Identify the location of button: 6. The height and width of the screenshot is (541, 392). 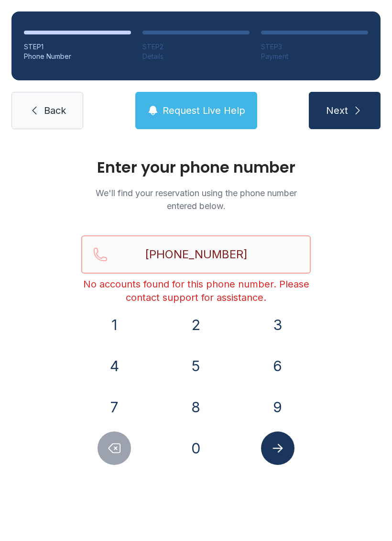
(278, 365).